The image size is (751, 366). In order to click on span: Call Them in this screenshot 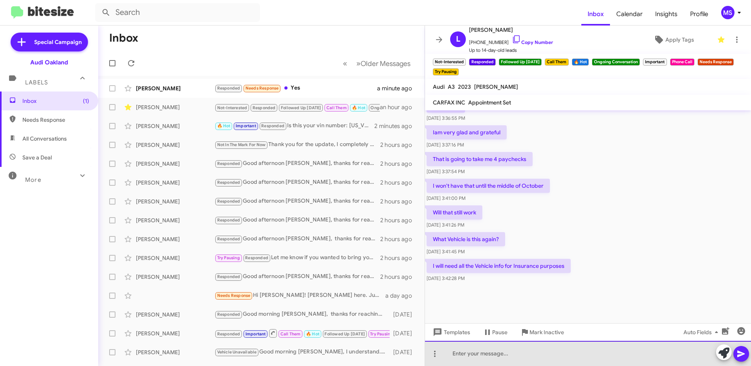, I will do `click(291, 334)`.